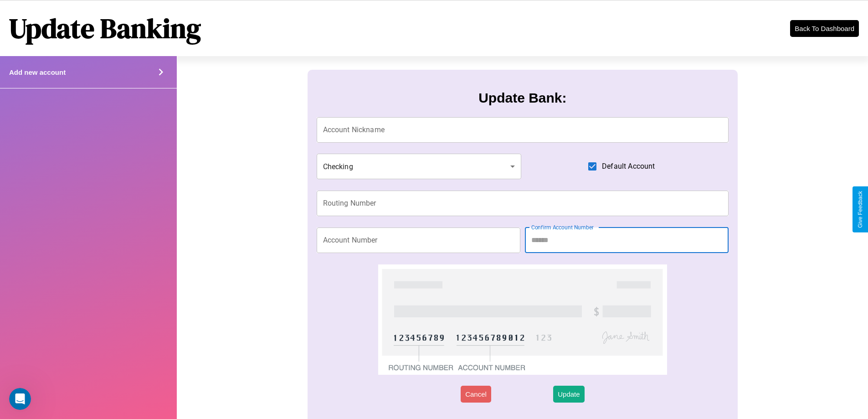  What do you see at coordinates (824, 28) in the screenshot?
I see `button: Back To Dashboard` at bounding box center [824, 28].